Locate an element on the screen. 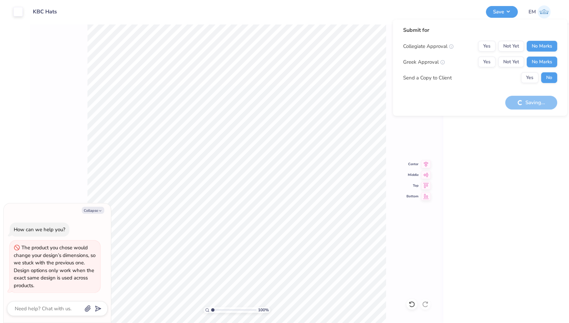  button: No is located at coordinates (549, 78).